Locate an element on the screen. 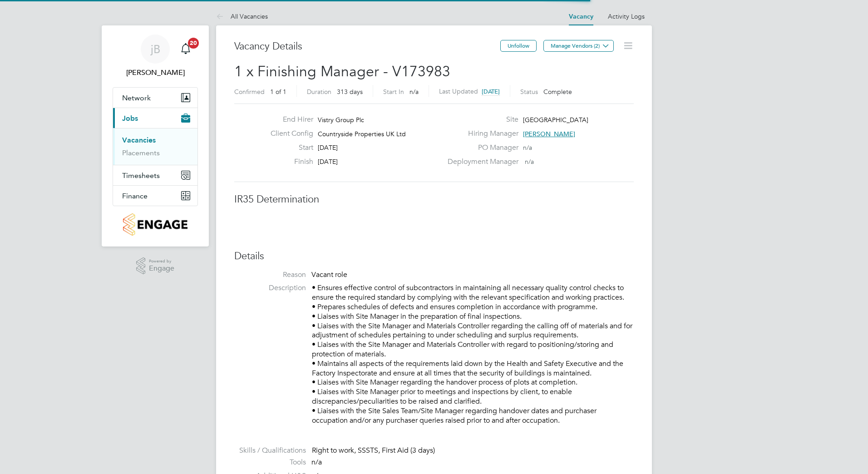  span: Jobs is located at coordinates (130, 118).